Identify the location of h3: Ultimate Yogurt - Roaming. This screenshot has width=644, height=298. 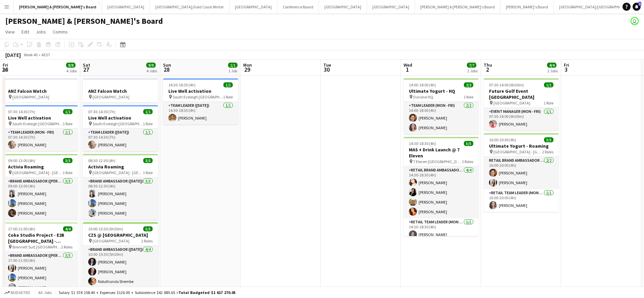
(521, 146).